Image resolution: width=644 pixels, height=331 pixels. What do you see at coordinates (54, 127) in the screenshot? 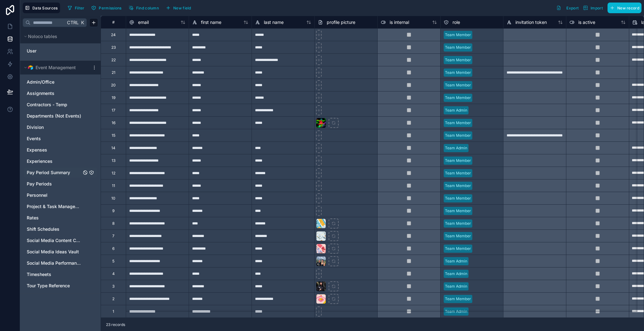
I see `a: Division` at bounding box center [54, 127].